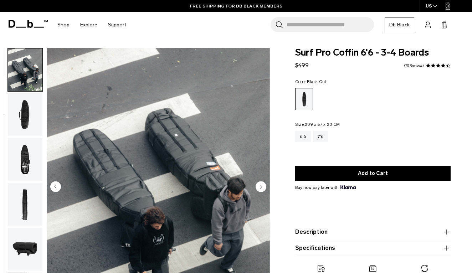 This screenshot has width=472, height=273. I want to click on a: Shop, so click(63, 25).